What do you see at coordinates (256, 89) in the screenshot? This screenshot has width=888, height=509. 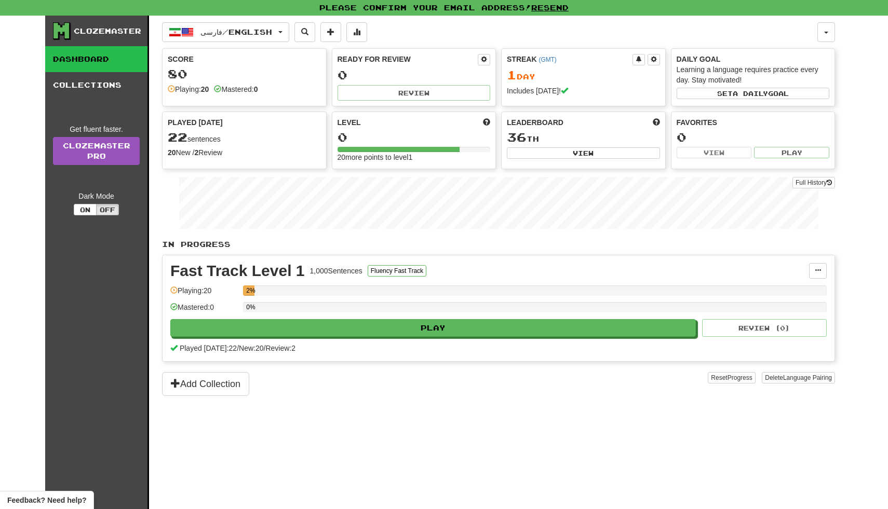 I see `strong: 0` at bounding box center [256, 89].